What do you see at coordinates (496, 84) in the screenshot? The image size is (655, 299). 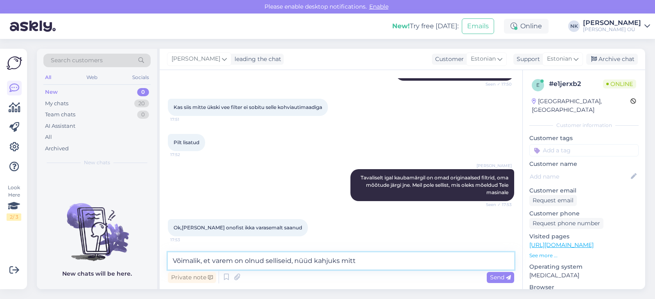 I see `span: Seen ✓ 17:50` at bounding box center [496, 84].